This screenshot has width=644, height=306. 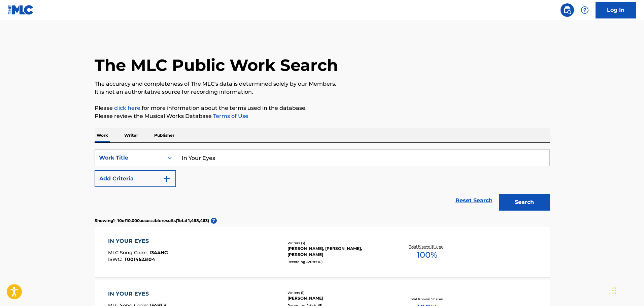 What do you see at coordinates (167, 179) in the screenshot?
I see `img: 9d2ae6d4665cec9f34b9.svg` at bounding box center [167, 179].